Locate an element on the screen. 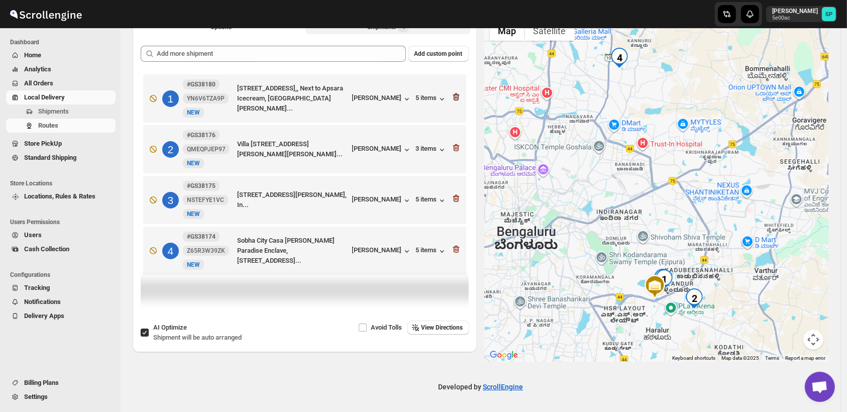 Image resolution: width=847 pixels, height=412 pixels. span: Dashboard is located at coordinates (63, 42).